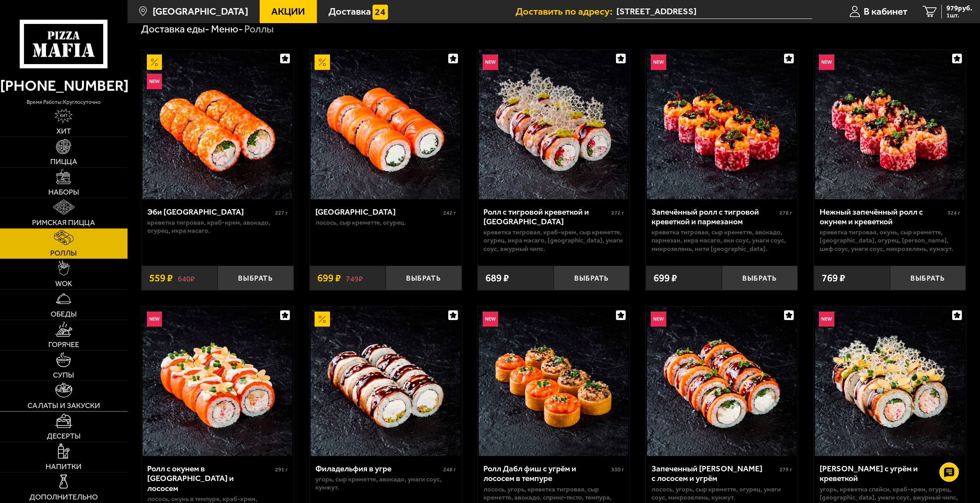 This screenshot has height=503, width=980. I want to click on span: 272 г, so click(618, 213).